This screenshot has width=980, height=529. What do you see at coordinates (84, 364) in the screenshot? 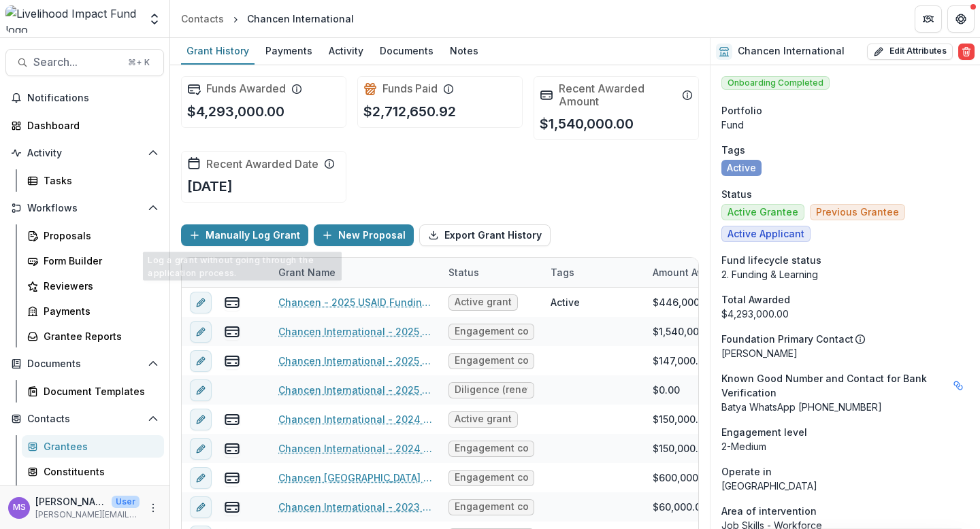
I see `button: Open Documents` at bounding box center [84, 364].